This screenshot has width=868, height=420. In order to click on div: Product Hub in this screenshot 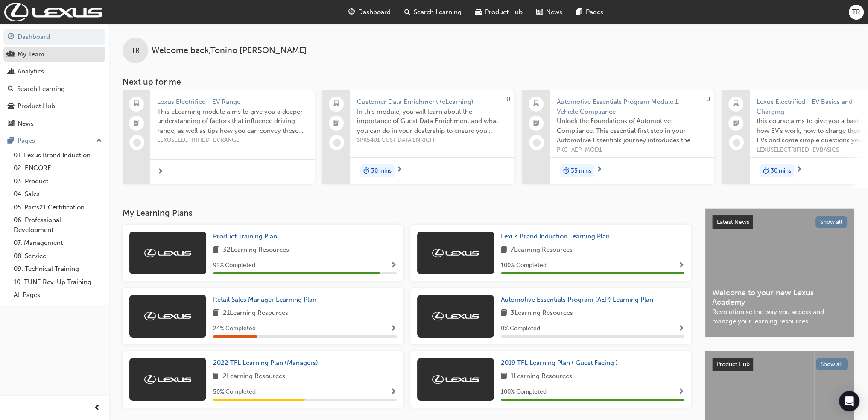, I will do `click(36, 106)`.